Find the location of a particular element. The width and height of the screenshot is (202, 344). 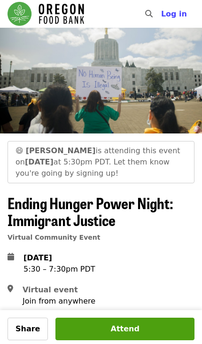

span: Virtual event is located at coordinates (50, 289).